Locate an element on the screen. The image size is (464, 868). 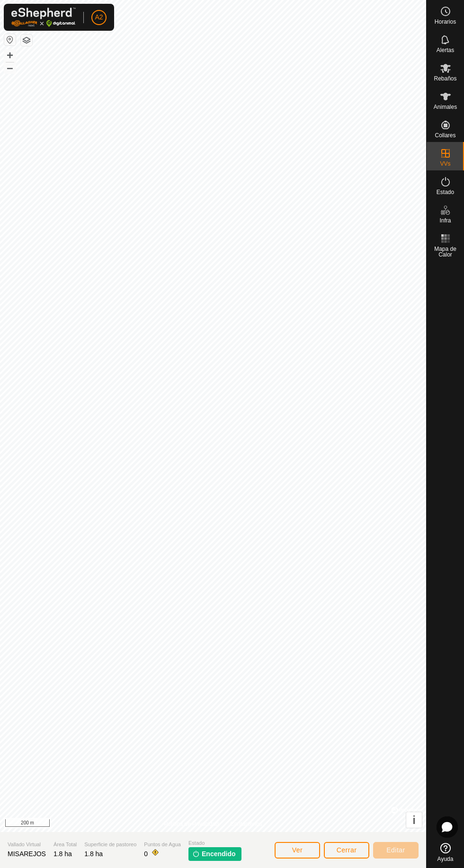
a: Ayuda is located at coordinates (445, 852).